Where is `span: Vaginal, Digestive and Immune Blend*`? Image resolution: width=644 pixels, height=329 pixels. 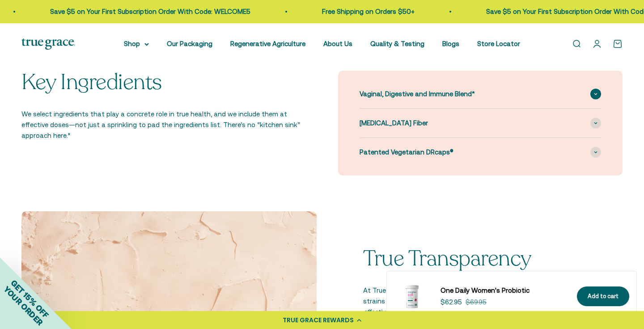
span: Vaginal, Digestive and Immune Blend* is located at coordinates (417, 94).